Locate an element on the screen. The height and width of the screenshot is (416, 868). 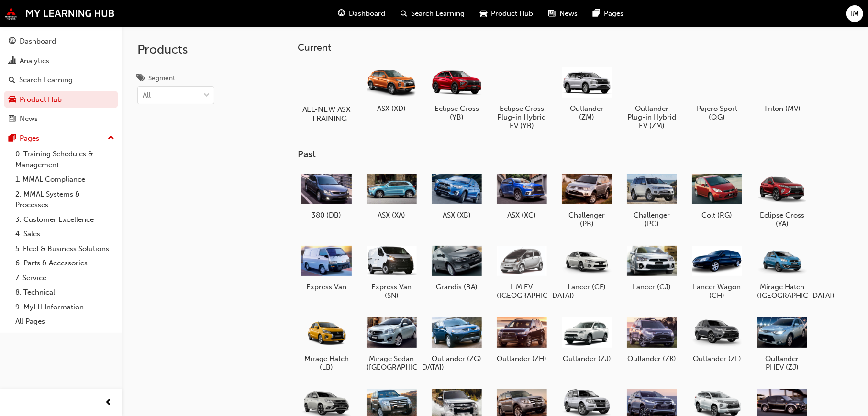
a: Outlander PHEV (ZJ) is located at coordinates (782, 343).